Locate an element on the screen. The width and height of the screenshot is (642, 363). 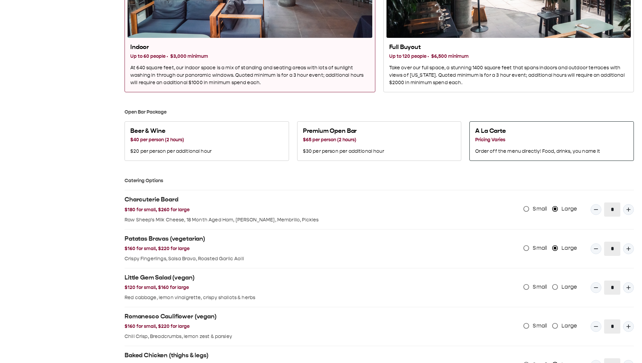
h2: Indoor is located at coordinates (250, 47).